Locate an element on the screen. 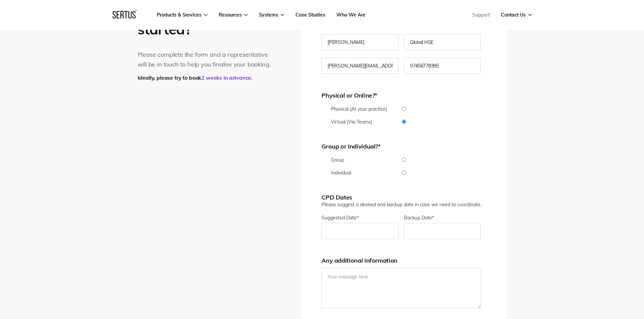 Image resolution: width=644 pixels, height=319 pixels. div: Chat Widget is located at coordinates (583, 280).